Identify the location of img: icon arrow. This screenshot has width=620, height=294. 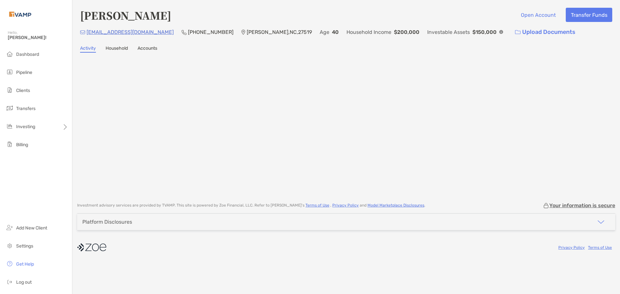
(601, 222).